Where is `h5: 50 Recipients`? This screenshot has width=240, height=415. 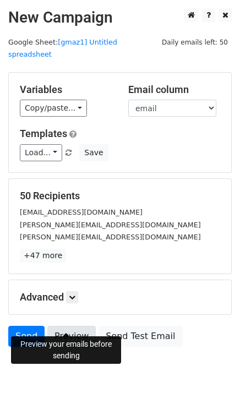
h5: 50 Recipients is located at coordinates (120, 196).